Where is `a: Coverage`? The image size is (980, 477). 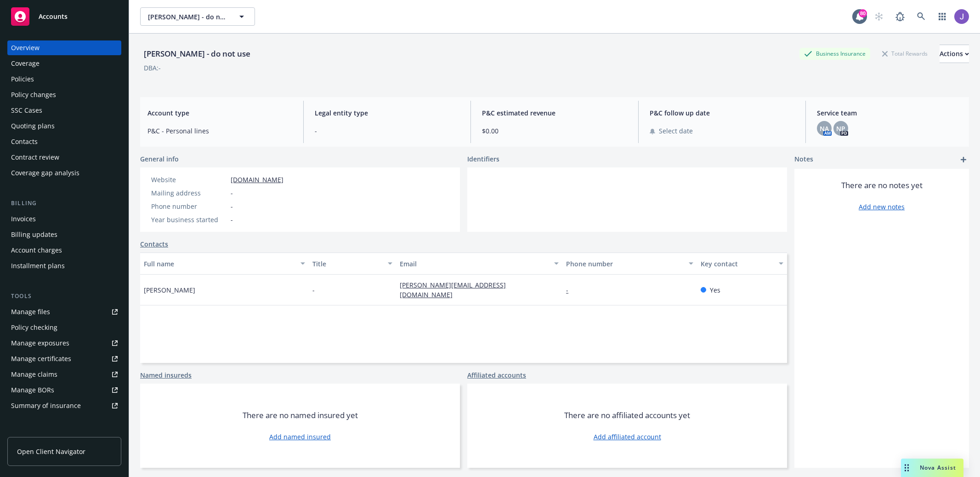 a: Coverage is located at coordinates (64, 63).